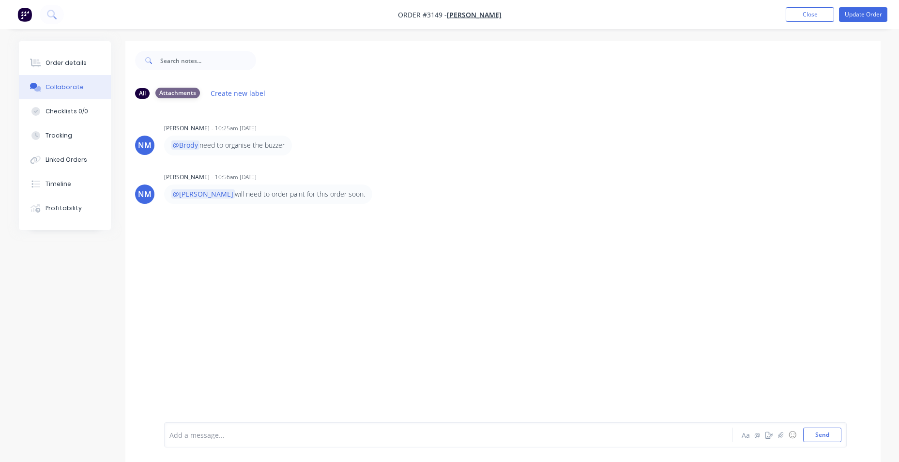 This screenshot has width=899, height=462. What do you see at coordinates (142, 93) in the screenshot?
I see `div: All` at bounding box center [142, 93].